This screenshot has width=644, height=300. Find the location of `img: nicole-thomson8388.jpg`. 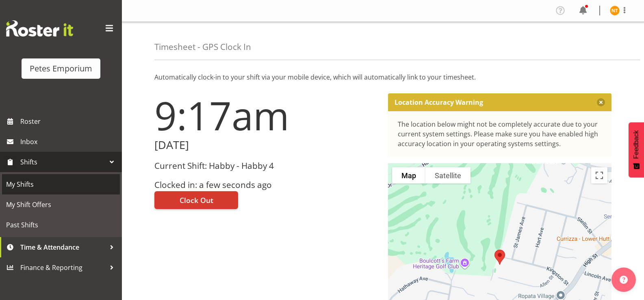

img: nicole-thomson8388.jpg is located at coordinates (615, 11).